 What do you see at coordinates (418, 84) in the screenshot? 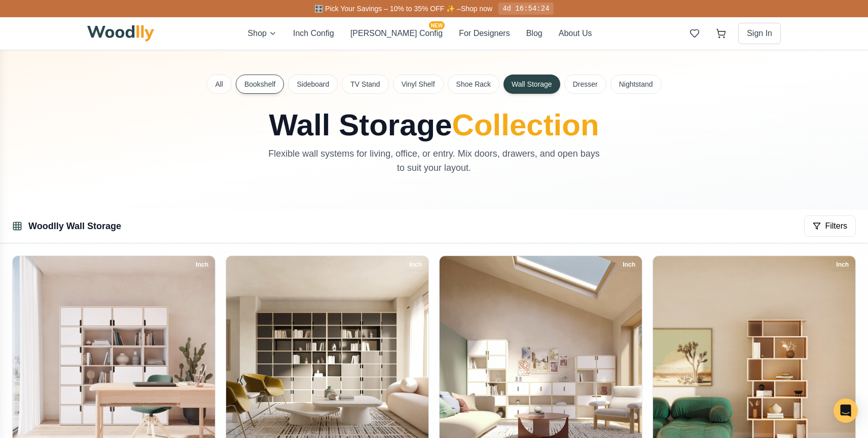
I see `button: Vinyl Shelf` at bounding box center [418, 84].